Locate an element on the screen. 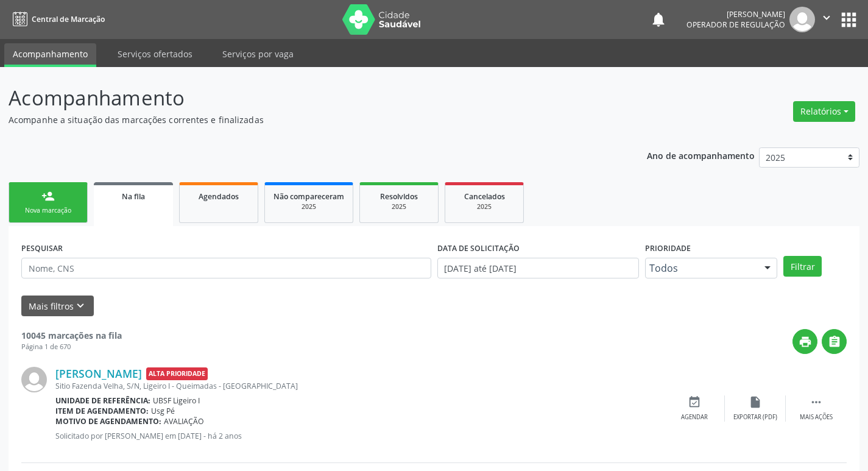  span: Na fila is located at coordinates (134, 196).